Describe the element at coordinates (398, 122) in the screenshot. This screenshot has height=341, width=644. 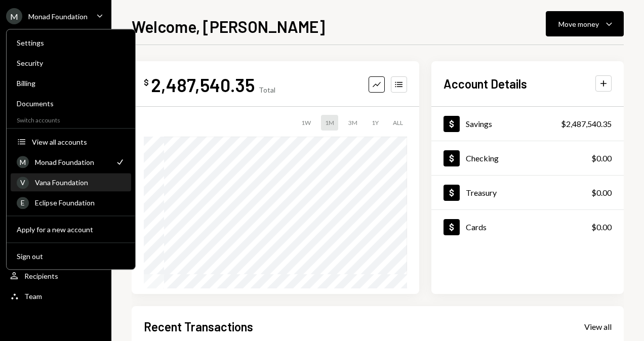
I see `div: ALL` at that location.